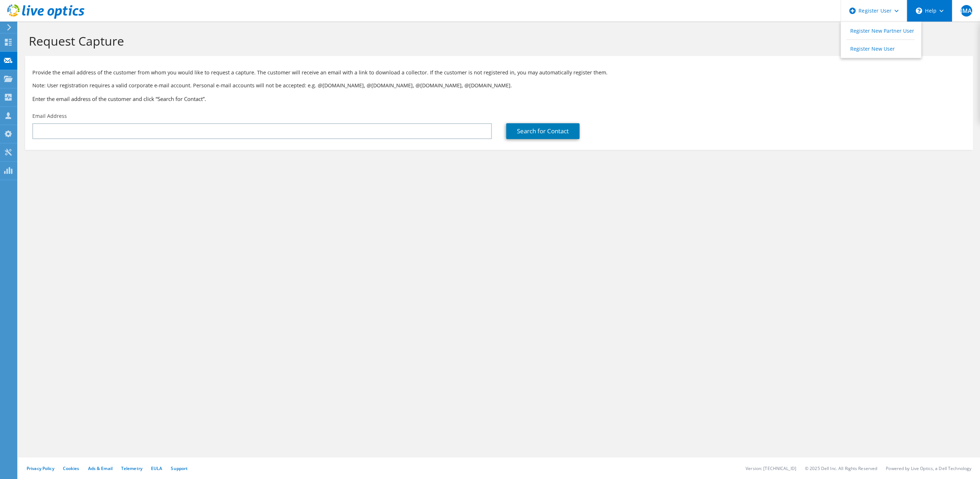 This screenshot has width=980, height=479. What do you see at coordinates (543, 132) in the screenshot?
I see `a: Search for Contact` at bounding box center [543, 132].